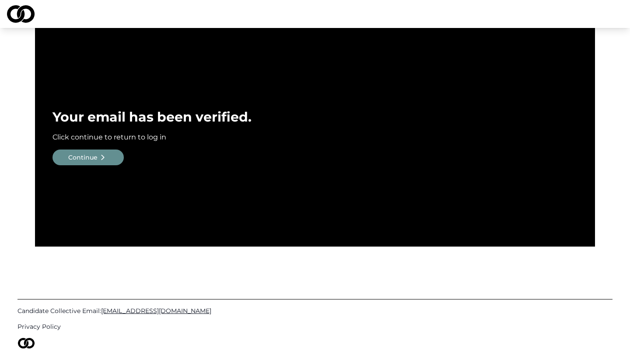 The width and height of the screenshot is (630, 355). I want to click on button: Continue, so click(88, 158).